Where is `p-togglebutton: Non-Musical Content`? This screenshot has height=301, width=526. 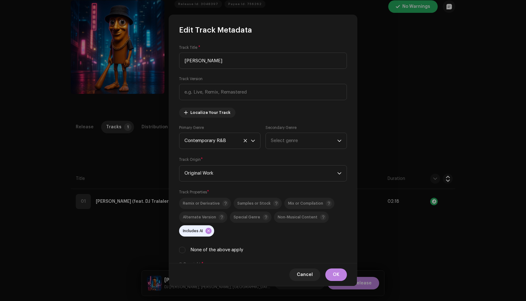
p-togglebutton: Non-Musical Content is located at coordinates (301, 217).